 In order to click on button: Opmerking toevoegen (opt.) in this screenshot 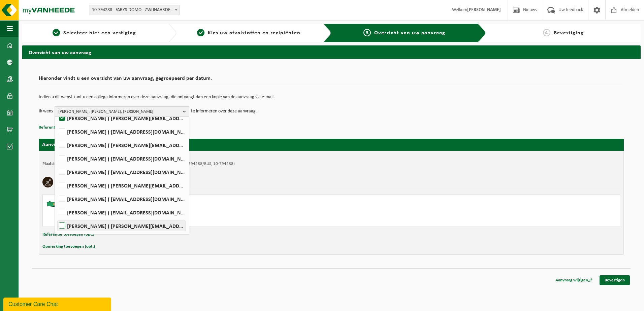, I will do `click(69, 247)`.